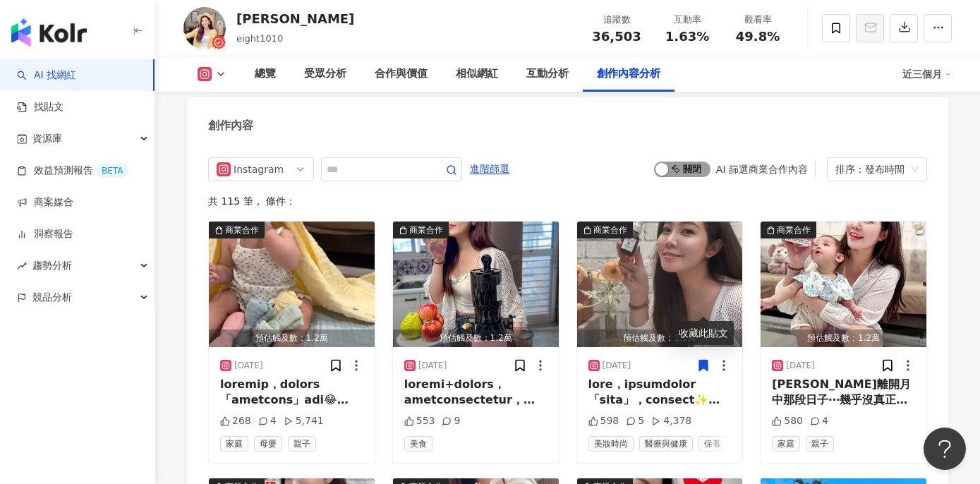  Describe the element at coordinates (636, 421) in the screenshot. I see `div: 5` at that location.